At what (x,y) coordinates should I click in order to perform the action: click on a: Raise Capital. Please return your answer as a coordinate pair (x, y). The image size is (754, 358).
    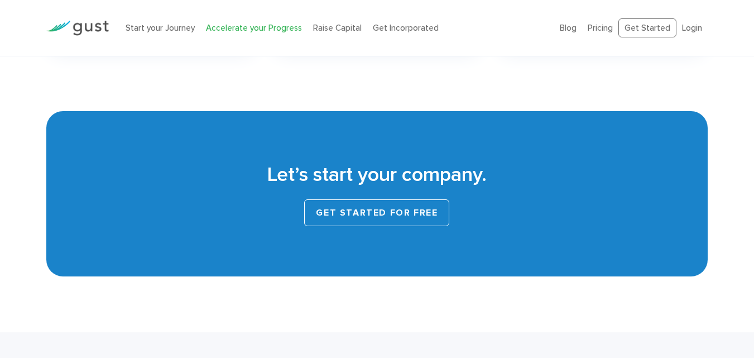
    Looking at the image, I should click on (337, 28).